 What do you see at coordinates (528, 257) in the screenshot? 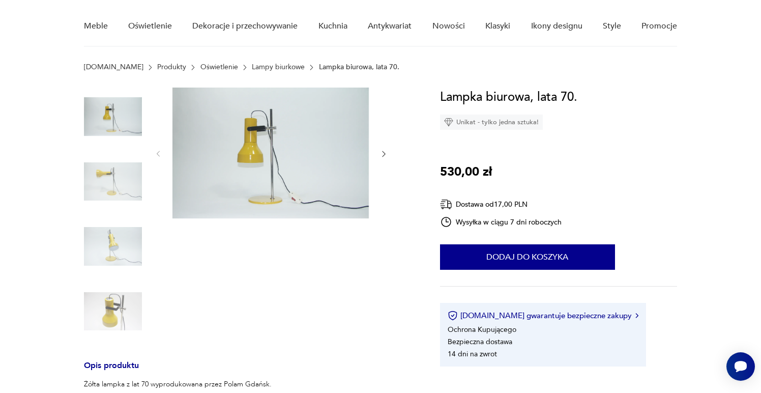
I see `button: Dodaj do koszyka` at bounding box center [528, 257].